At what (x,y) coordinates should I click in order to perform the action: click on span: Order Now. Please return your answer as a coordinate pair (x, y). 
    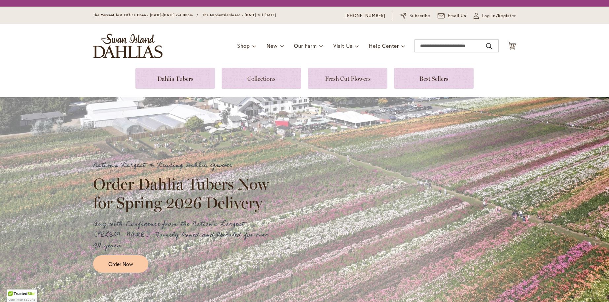
    Looking at the image, I should click on (120, 264).